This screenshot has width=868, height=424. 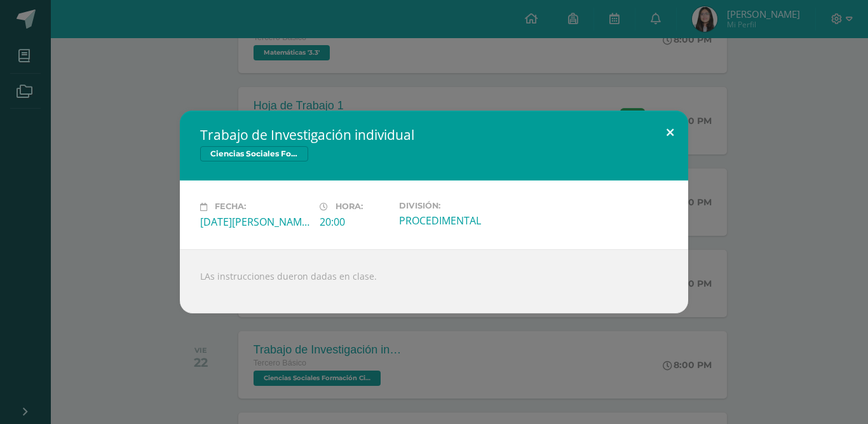 I want to click on div: PROCEDIMENTAL, so click(x=454, y=220).